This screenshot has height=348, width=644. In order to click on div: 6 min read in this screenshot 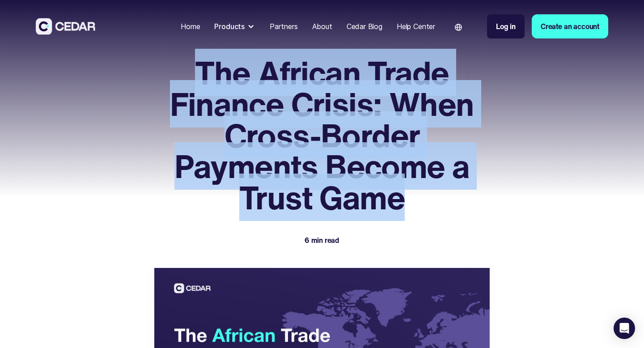, I will do `click(322, 240)`.